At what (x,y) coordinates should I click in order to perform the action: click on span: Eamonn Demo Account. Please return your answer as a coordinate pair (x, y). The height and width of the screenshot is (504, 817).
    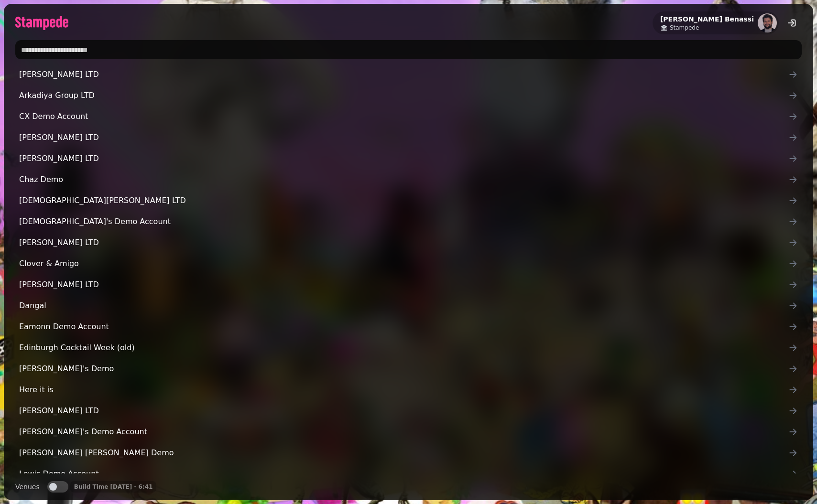
    Looking at the image, I should click on (404, 327).